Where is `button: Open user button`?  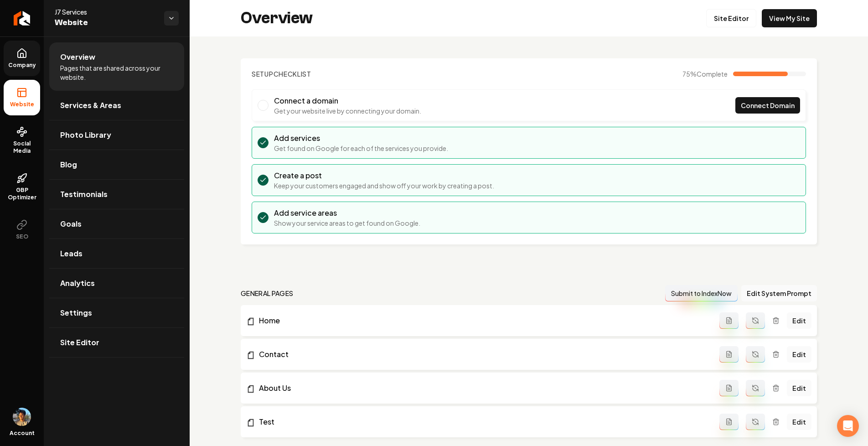
button: Open user button is located at coordinates (22, 417).